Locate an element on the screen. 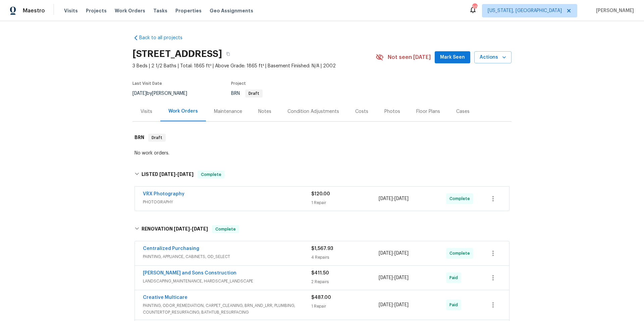 This screenshot has height=321, width=644. div: Cases is located at coordinates (463, 112).